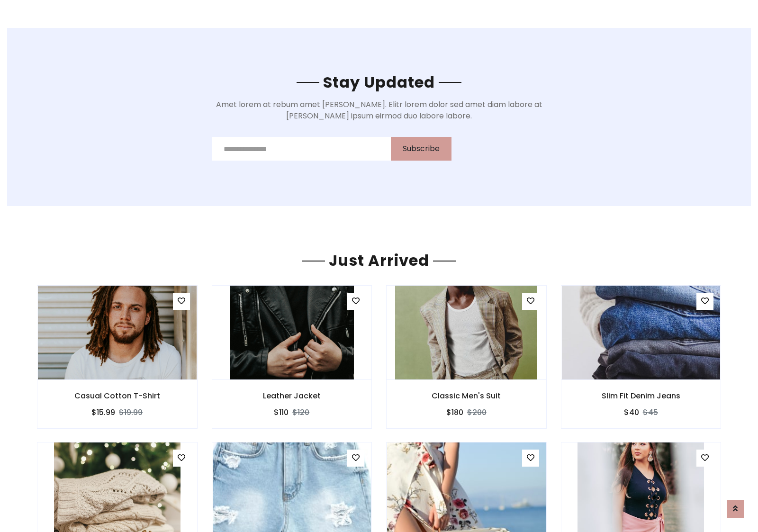 Image resolution: width=758 pixels, height=532 pixels. I want to click on span: Just Arrived, so click(379, 260).